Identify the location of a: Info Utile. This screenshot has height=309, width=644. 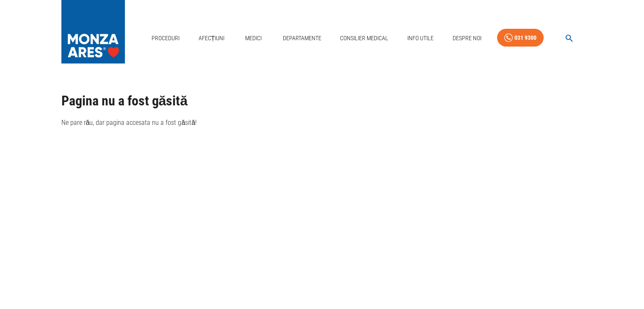
(420, 38).